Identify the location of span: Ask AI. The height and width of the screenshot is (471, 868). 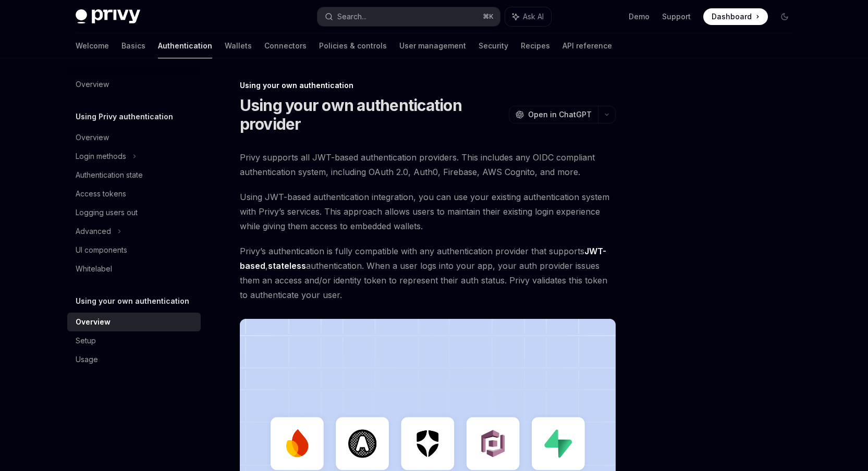
(533, 17).